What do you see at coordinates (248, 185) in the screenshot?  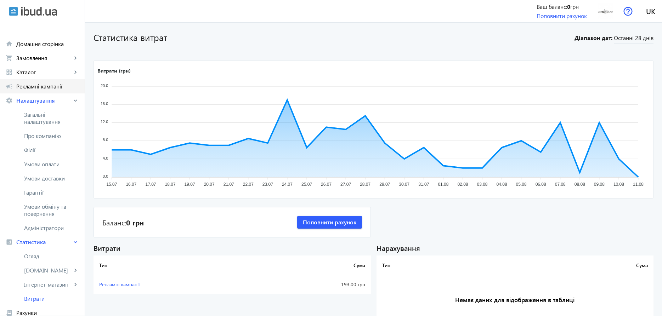 I see `tspan: 22.07` at bounding box center [248, 185].